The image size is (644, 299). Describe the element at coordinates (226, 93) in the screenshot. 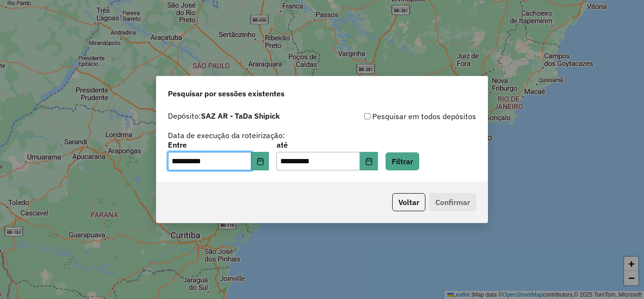

I see `span: Pesquisar por sessões existentes` at that location.